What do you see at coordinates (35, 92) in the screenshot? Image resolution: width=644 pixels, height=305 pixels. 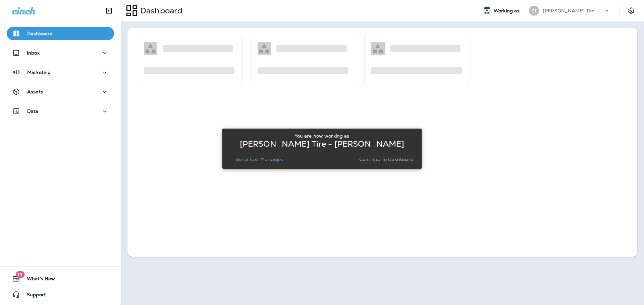 I see `p: Assets` at bounding box center [35, 92].